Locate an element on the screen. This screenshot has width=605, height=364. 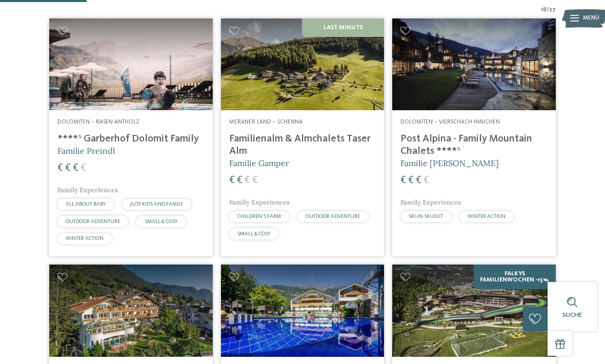
span: Familie Preindl is located at coordinates (86, 151).